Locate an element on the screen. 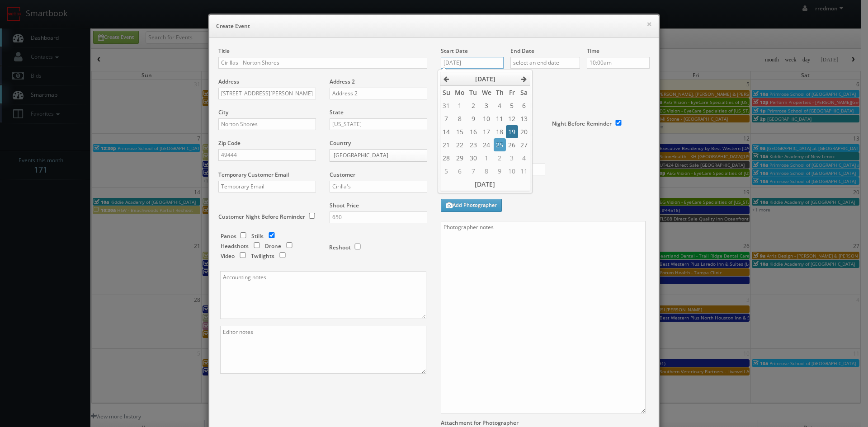 The width and height of the screenshot is (868, 427). th: Fr is located at coordinates (512, 93).